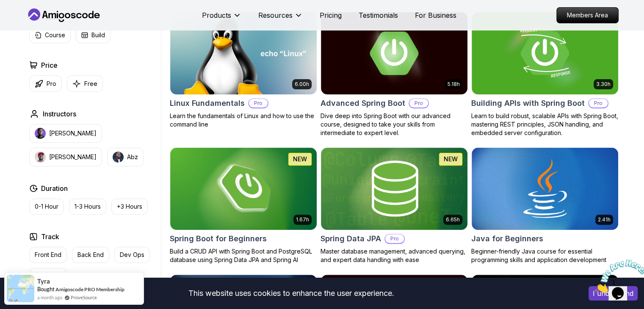  I want to click on p: Products, so click(216, 15).